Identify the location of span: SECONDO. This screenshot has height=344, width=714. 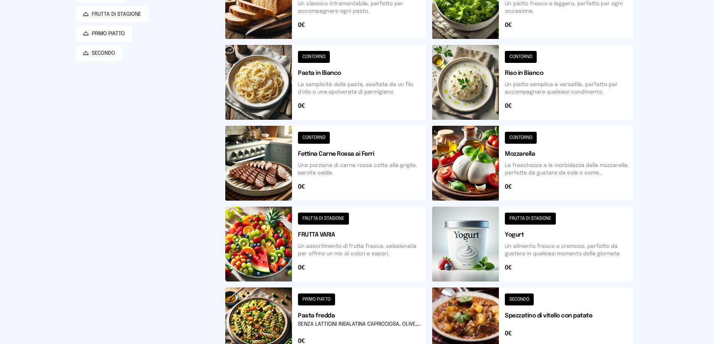
(103, 53).